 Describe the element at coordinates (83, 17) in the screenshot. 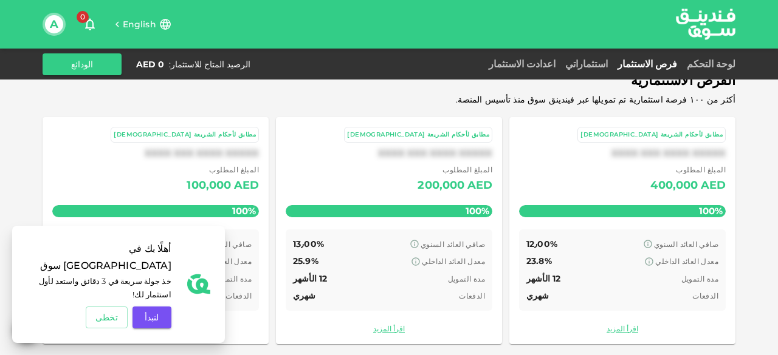

I see `span: 0` at that location.